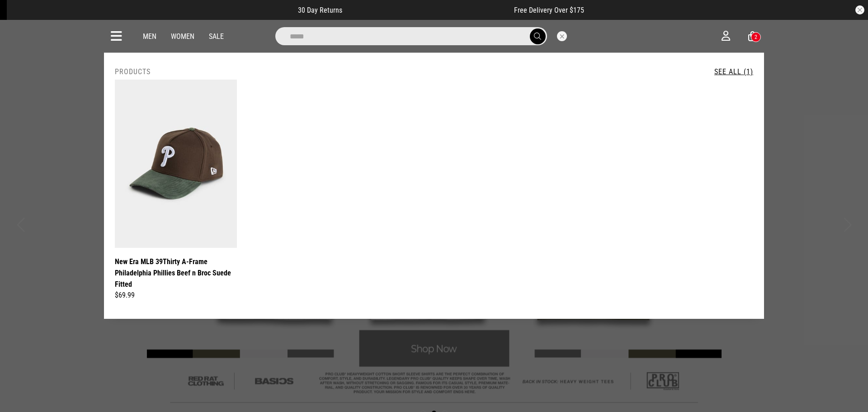 The image size is (868, 412). What do you see at coordinates (21, 18) in the screenshot?
I see `button: Open LiveChat chat widget` at bounding box center [21, 18].